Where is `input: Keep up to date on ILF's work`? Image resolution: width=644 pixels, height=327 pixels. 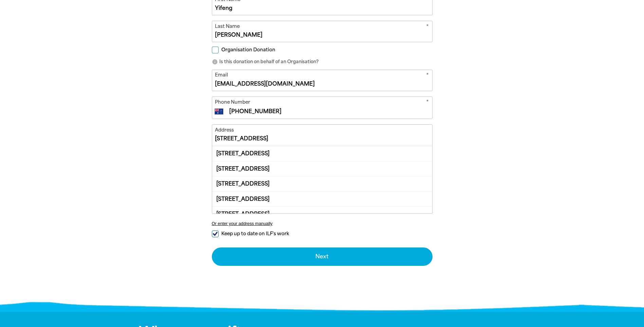 input: Keep up to date on ILF's work is located at coordinates (215, 234).